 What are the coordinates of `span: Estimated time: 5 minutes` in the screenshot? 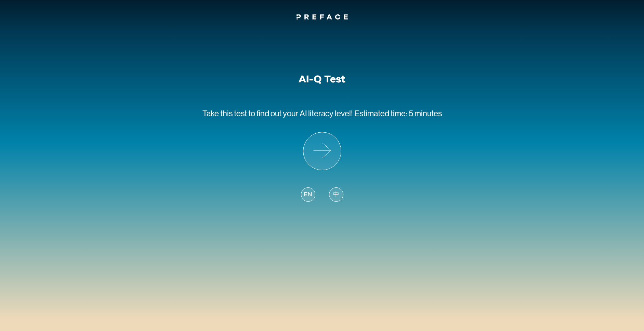 It's located at (398, 113).